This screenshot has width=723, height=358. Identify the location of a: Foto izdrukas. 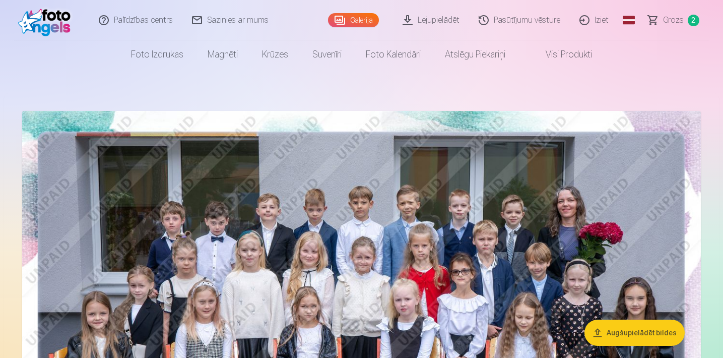
(157, 54).